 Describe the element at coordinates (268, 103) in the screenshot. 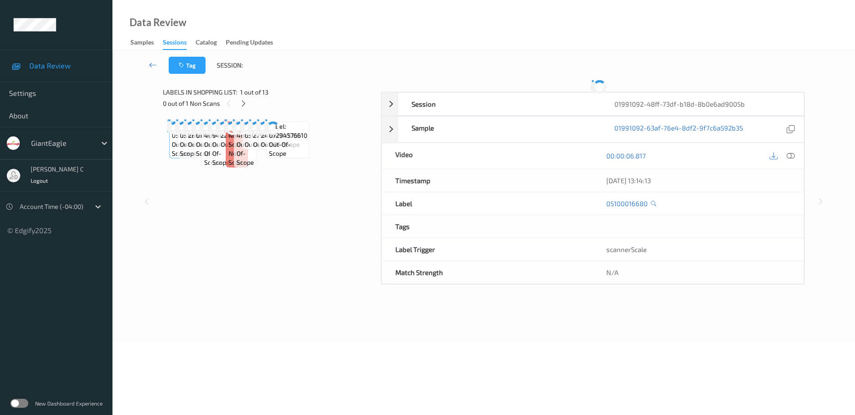

I see `div: 0 out of 1 Non Scans` at that location.